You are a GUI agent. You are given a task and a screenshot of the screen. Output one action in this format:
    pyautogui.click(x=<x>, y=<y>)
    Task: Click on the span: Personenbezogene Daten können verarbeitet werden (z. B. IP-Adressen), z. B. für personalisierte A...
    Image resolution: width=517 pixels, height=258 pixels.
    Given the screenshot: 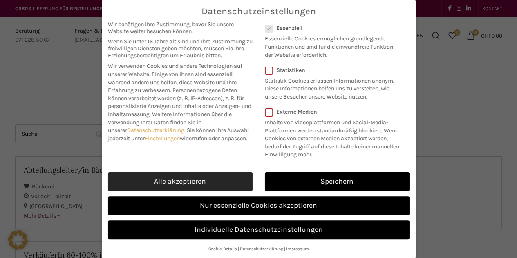 What is the action you would take?
    pyautogui.click(x=179, y=102)
    